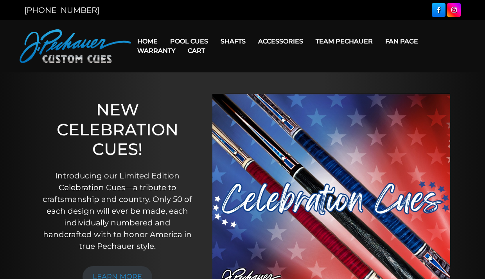 This screenshot has height=279, width=485. I want to click on a: Pool Cues, so click(189, 41).